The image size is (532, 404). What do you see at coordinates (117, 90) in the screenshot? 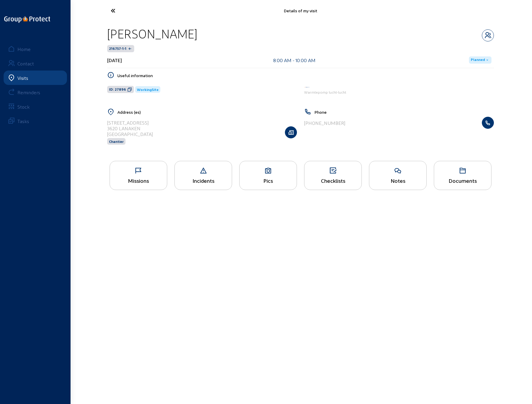
I see `span: ID: 27896` at bounding box center [117, 90].